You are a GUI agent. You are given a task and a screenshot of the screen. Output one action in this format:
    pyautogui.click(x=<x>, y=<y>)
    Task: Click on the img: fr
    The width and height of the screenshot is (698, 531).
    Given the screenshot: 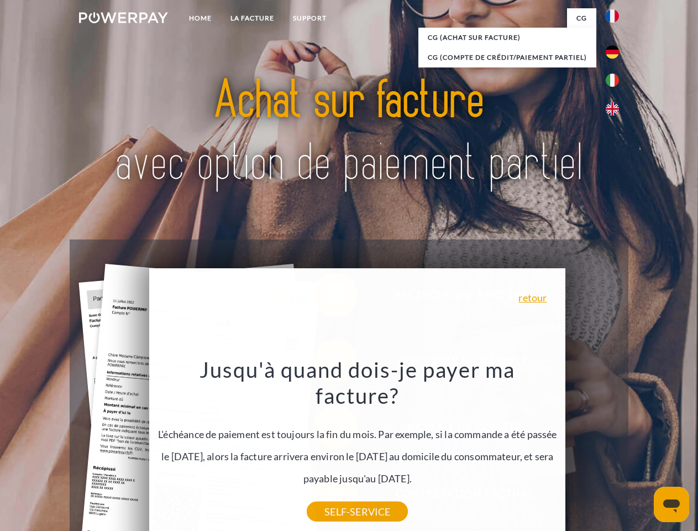 What is the action you would take?
    pyautogui.click(x=612, y=16)
    